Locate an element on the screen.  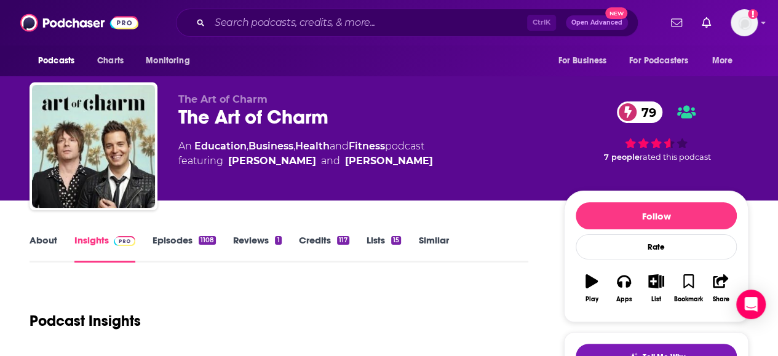
span: The Art of Charm is located at coordinates (223, 99).